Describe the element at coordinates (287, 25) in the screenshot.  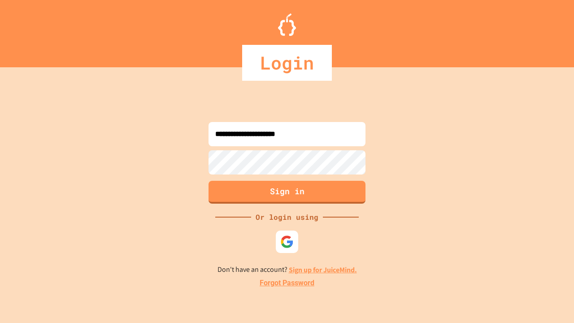
I see `img: Logo.svg` at that location.